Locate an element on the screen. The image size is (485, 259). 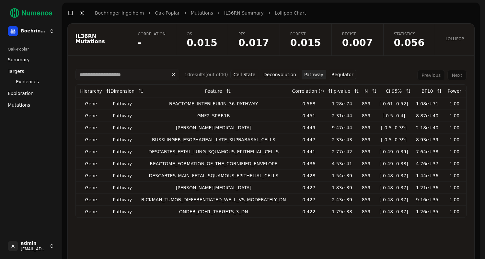
span: Statistics is located at coordinates (410, 34).